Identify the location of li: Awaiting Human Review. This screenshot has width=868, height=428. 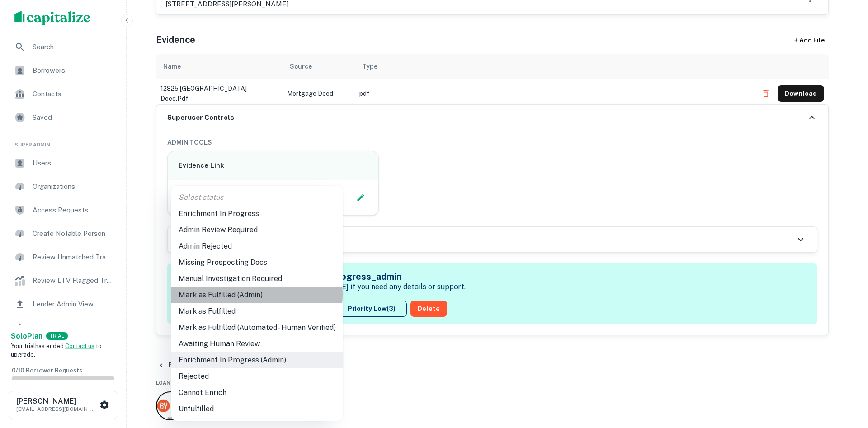
(257, 344).